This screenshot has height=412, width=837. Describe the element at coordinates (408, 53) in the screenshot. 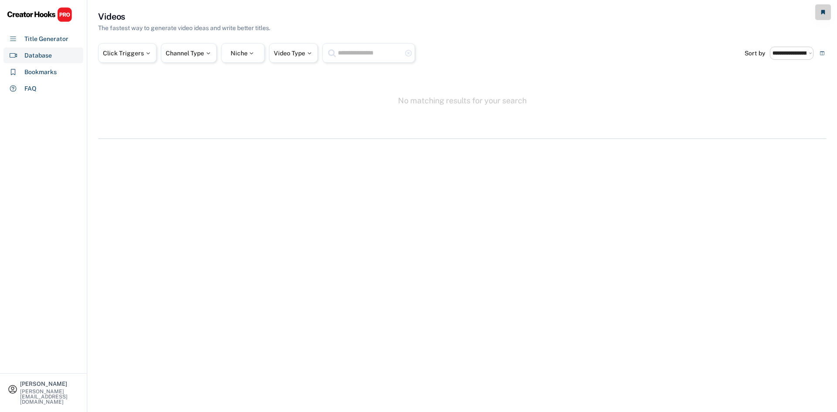

I see `button: highlight_remove` at that location.